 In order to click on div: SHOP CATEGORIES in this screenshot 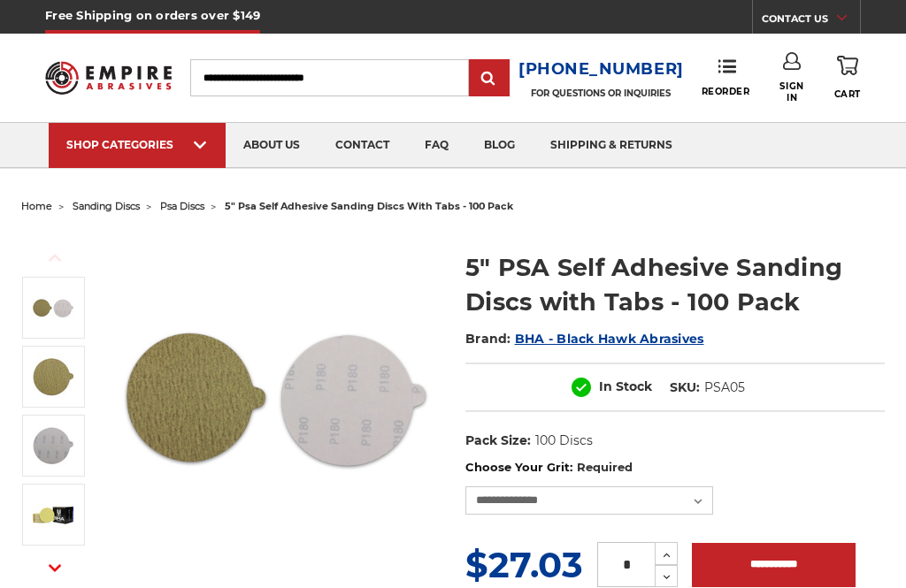, I will do `click(137, 144)`.